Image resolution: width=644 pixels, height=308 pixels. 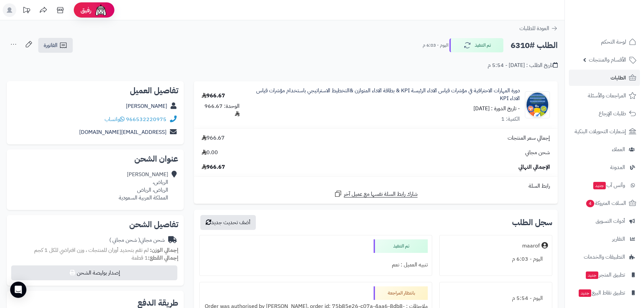 What do you see at coordinates (101, 10) in the screenshot?
I see `img: ai-face.png` at bounding box center [101, 10].